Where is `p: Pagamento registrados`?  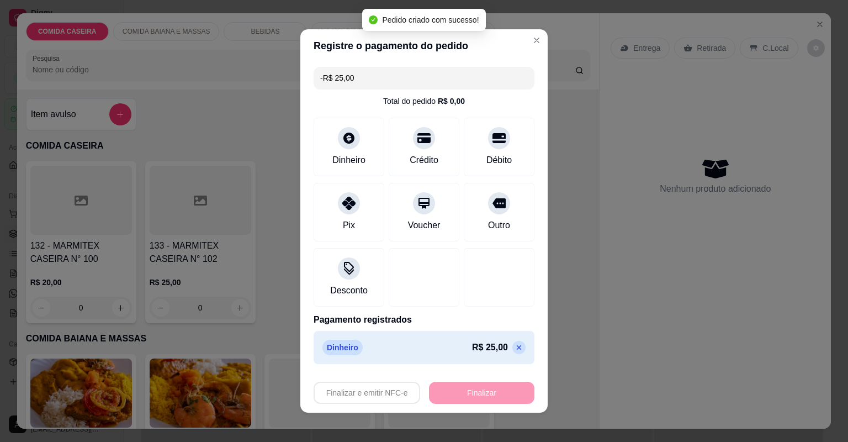
p: Pagamento registrados is located at coordinates (424, 320).